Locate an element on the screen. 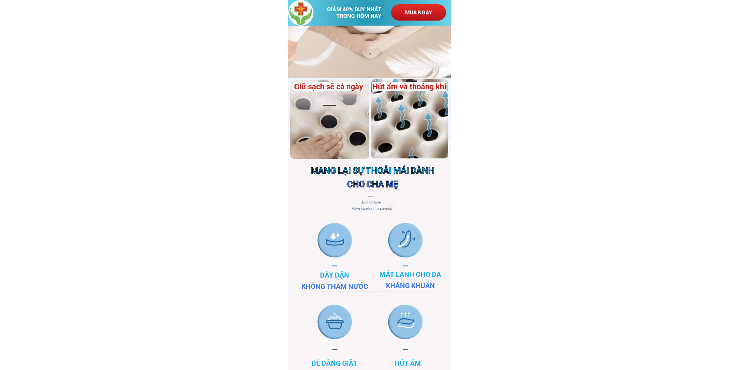 The width and height of the screenshot is (739, 370). h3: GIẢM 40% DUY NHẤT TRONG HÔM NAY is located at coordinates (358, 13).